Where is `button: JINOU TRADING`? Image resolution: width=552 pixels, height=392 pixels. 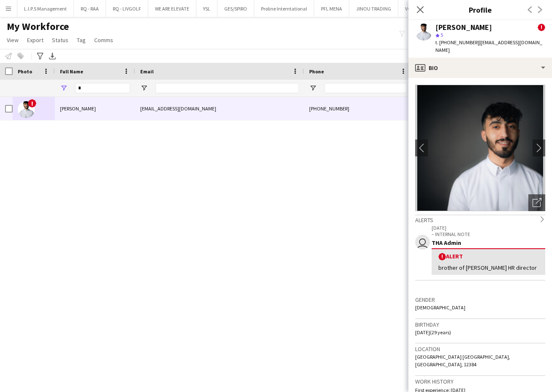
button: JINOU TRADING is located at coordinates (374, 9).